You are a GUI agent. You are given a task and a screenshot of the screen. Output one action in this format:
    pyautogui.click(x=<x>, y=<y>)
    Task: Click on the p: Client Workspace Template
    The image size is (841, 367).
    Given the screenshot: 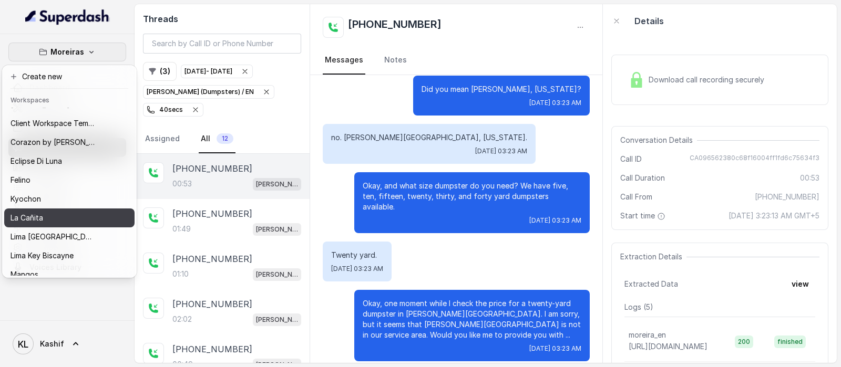 What is the action you would take?
    pyautogui.click(x=53, y=123)
    